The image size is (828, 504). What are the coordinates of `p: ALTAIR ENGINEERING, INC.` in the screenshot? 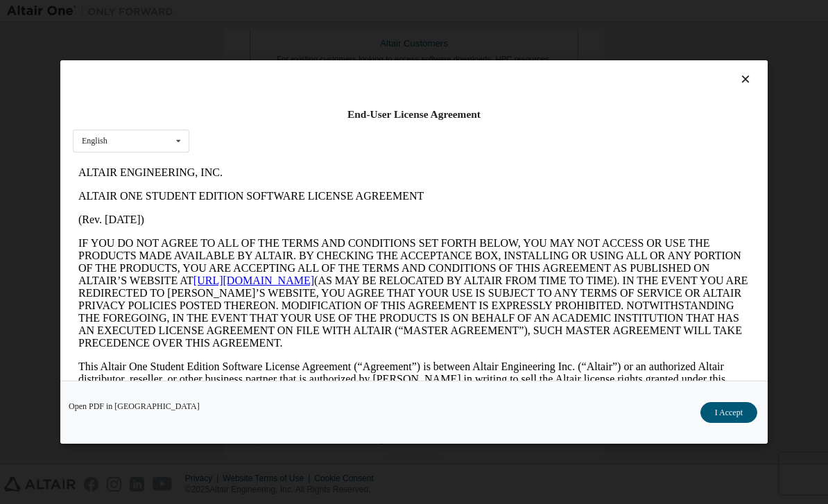 It's located at (341, 12).